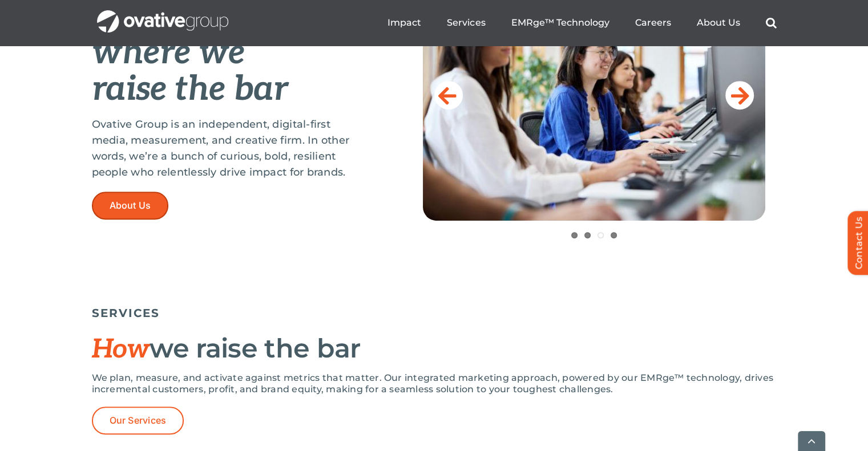 This screenshot has width=868, height=451. I want to click on a: 1, so click(574, 235).